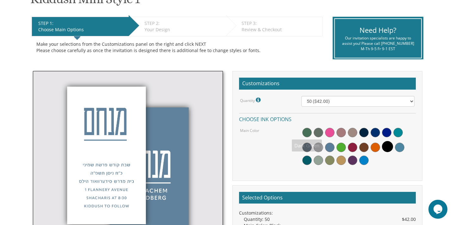 Image resolution: width=455 pixels, height=225 pixels. What do you see at coordinates (409, 220) in the screenshot?
I see `span: $42.00` at bounding box center [409, 220].